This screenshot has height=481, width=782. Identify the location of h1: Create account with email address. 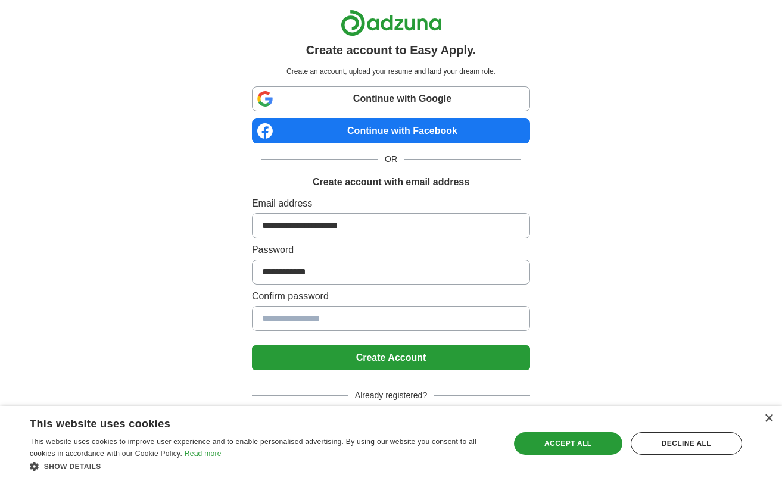
(391, 182).